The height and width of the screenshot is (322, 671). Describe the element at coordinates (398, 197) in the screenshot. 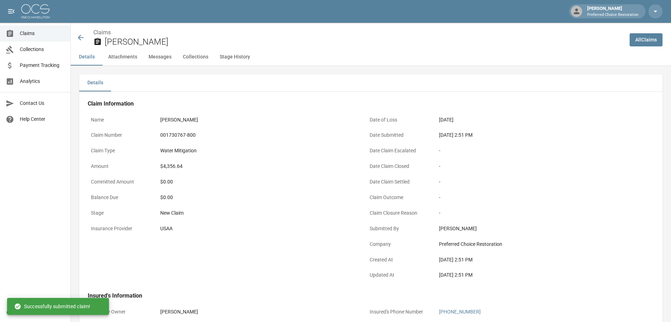

I see `p: Claim Outcome` at that location.